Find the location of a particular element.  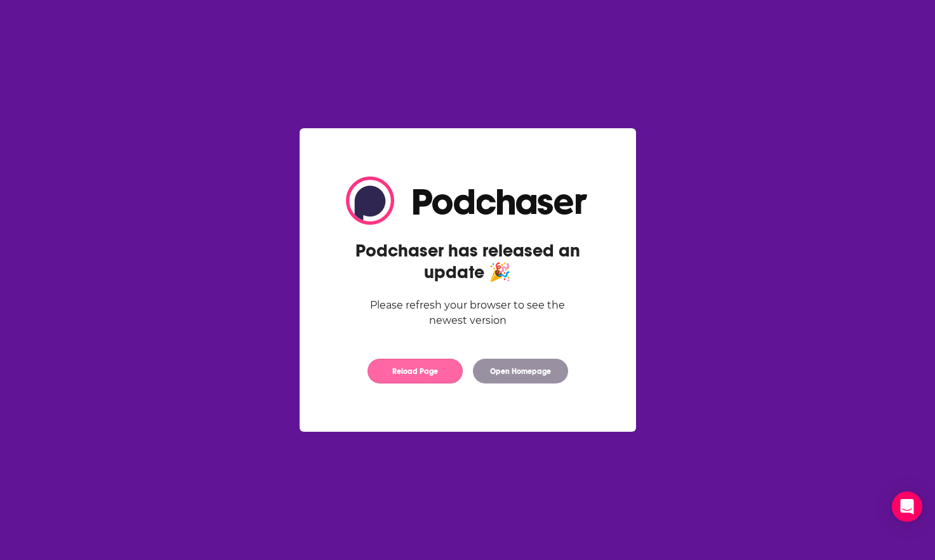

div: Open Intercom Messenger is located at coordinates (907, 507).